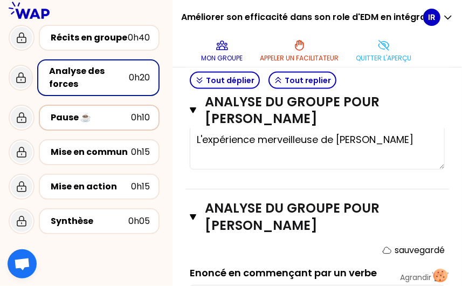 Image resolution: width=462 pixels, height=286 pixels. Describe the element at coordinates (138, 38) in the screenshot. I see `div: 0h40` at that location.